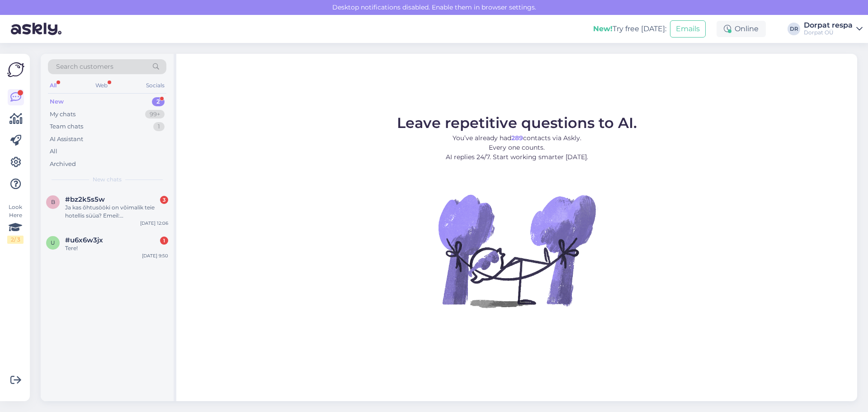  Describe the element at coordinates (741, 29) in the screenshot. I see `div: Online` at that location.